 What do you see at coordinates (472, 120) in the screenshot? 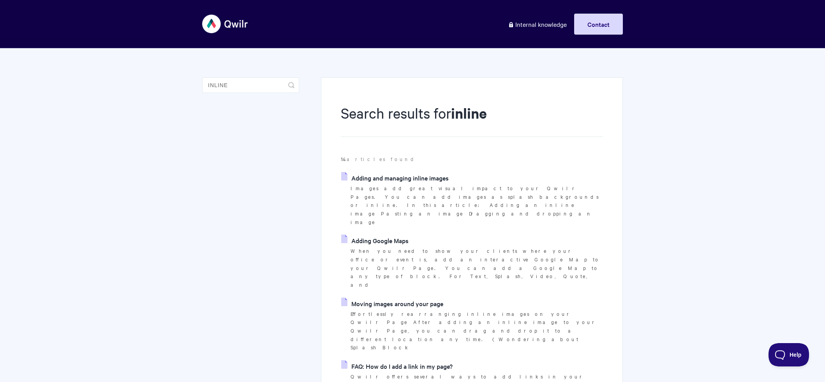
I see `h1: Search results for` at bounding box center [472, 120].